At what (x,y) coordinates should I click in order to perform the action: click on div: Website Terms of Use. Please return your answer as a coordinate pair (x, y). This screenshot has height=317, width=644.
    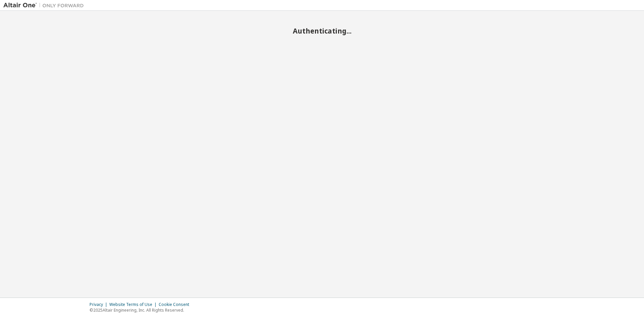
    Looking at the image, I should click on (134, 305).